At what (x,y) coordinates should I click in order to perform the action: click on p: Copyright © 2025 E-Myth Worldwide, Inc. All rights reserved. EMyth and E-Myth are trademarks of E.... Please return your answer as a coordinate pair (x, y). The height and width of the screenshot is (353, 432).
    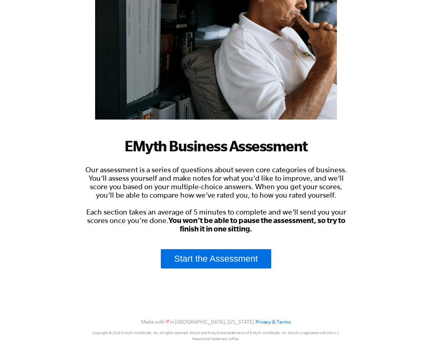
    Looking at the image, I should click on (216, 336).